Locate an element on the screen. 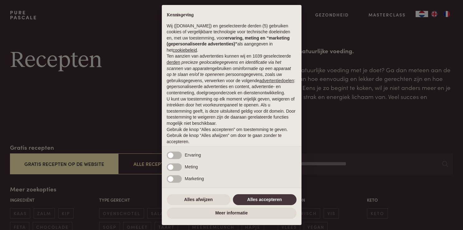 This screenshot has height=230, width=463. span: Meting is located at coordinates (191, 167).